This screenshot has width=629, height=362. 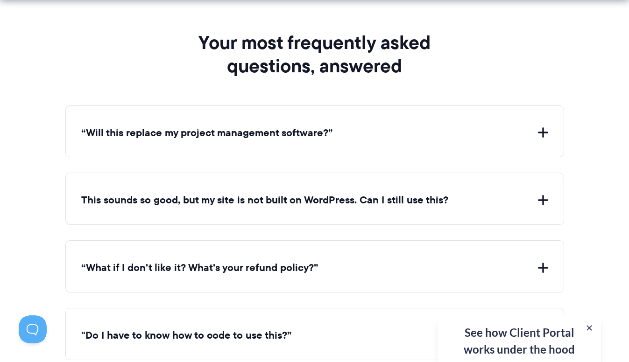 I want to click on button: "Do I have to know how to code to use this?”, so click(x=315, y=336).